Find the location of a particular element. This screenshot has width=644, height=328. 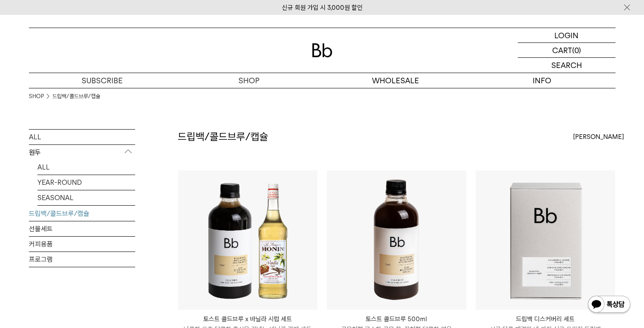

p: LOGIN is located at coordinates (566, 35).